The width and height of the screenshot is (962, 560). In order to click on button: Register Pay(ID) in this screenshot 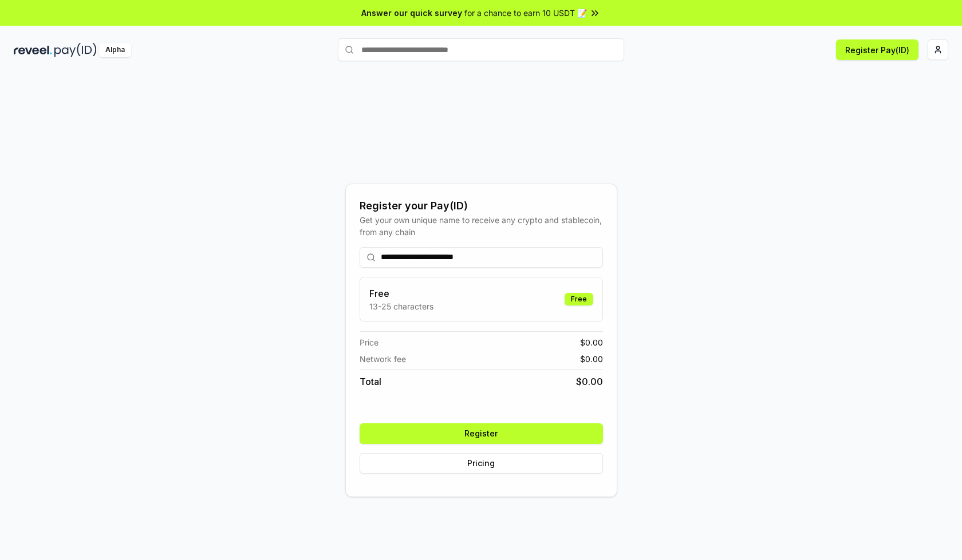, I will do `click(877, 50)`.